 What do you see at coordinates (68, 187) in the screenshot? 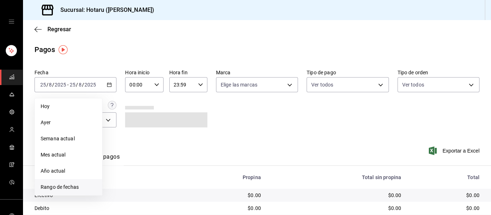
I see `span: Rango de fechas` at bounding box center [68, 187].